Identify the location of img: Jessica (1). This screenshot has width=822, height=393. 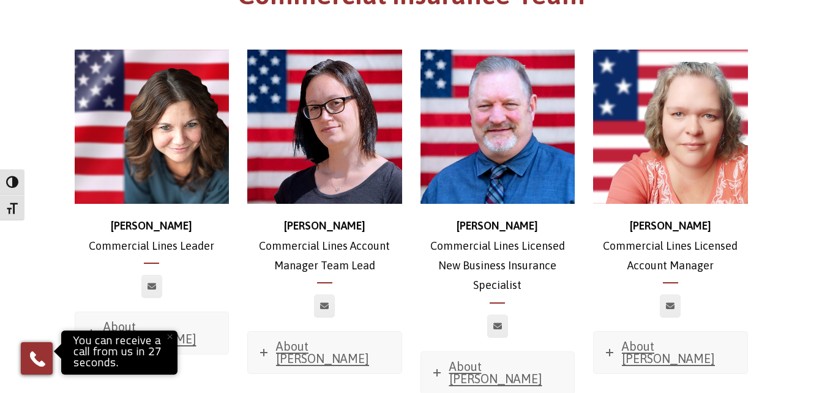
(324, 127).